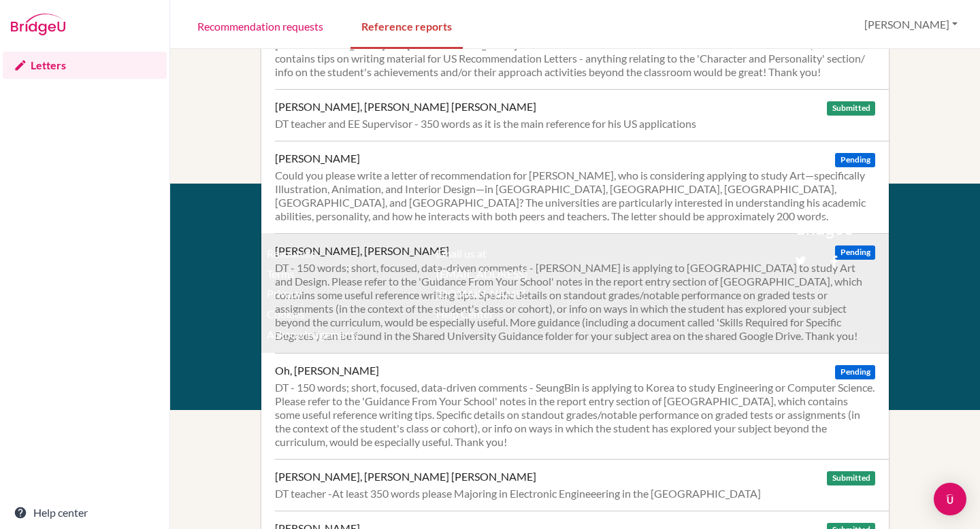 Image resolution: width=980 pixels, height=529 pixels. I want to click on a: Help center, so click(84, 513).